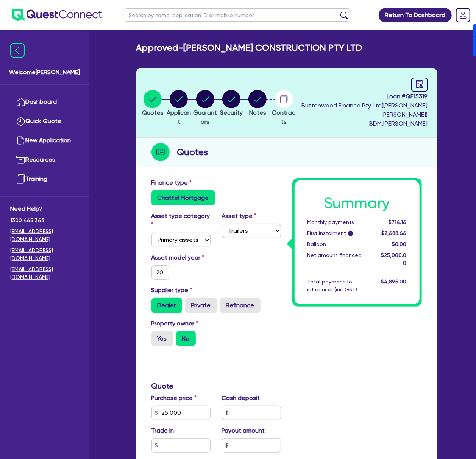 This screenshot has width=476, height=459. I want to click on img: quick-quote, so click(21, 121).